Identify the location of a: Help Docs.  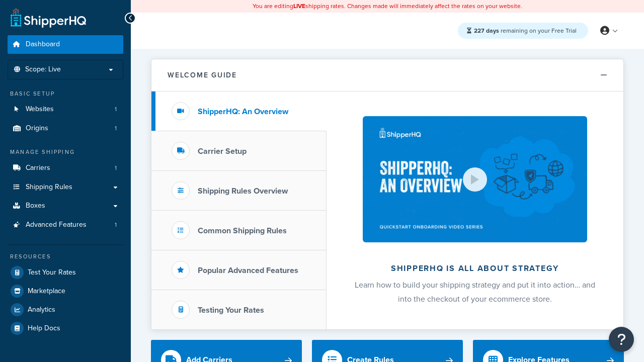
(65, 329).